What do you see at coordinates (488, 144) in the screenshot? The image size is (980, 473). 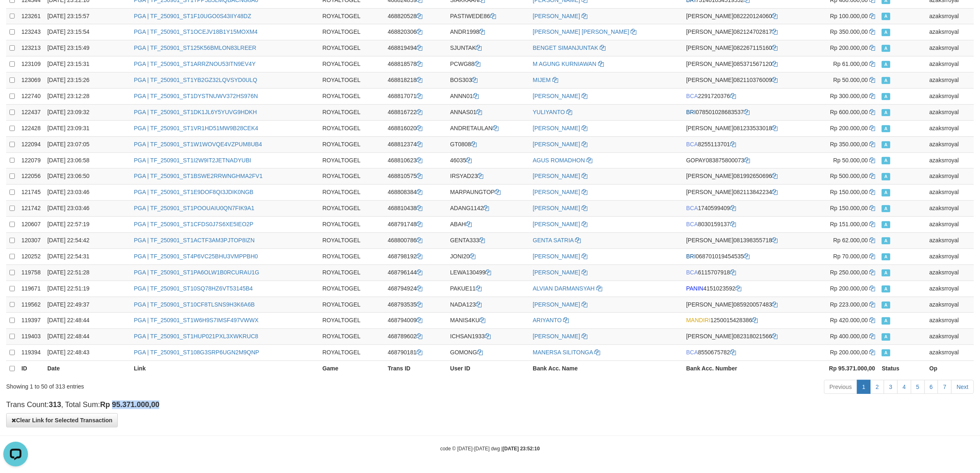 I see `td: GT0808` at bounding box center [488, 144].